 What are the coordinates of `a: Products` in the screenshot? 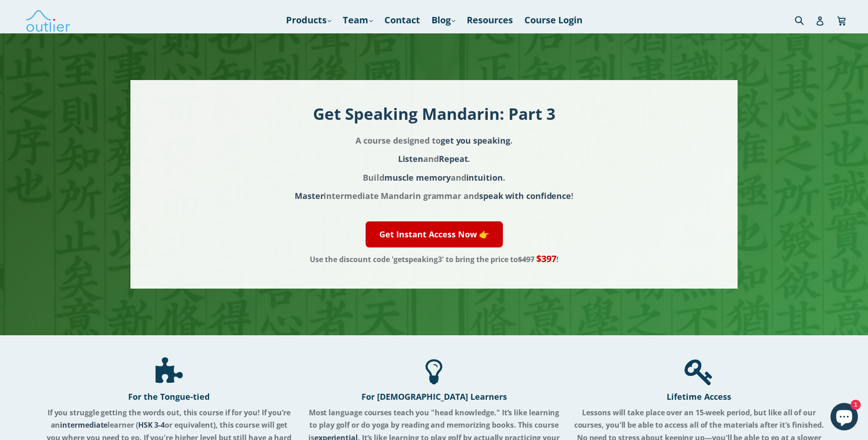 It's located at (309, 20).